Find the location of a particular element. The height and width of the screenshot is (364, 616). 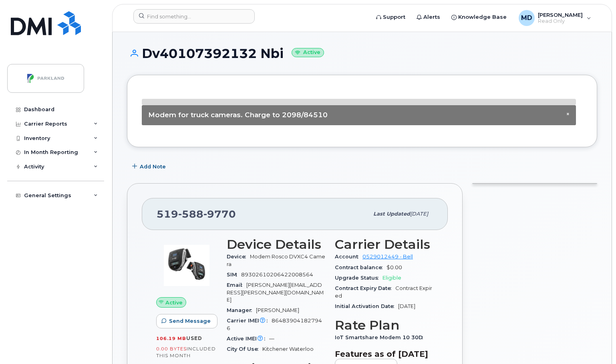

span: $0.00 is located at coordinates (394, 267).